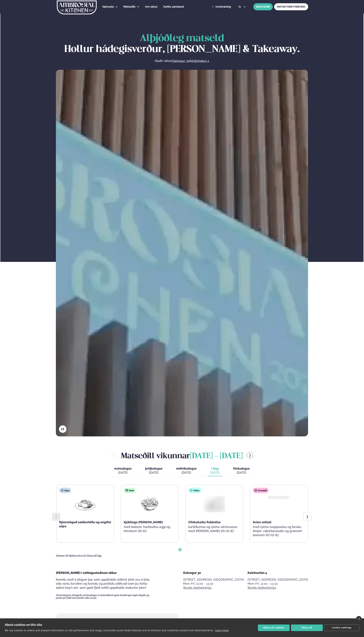  Describe the element at coordinates (181, 61) in the screenshot. I see `a: Dalvegur 30` at that location.